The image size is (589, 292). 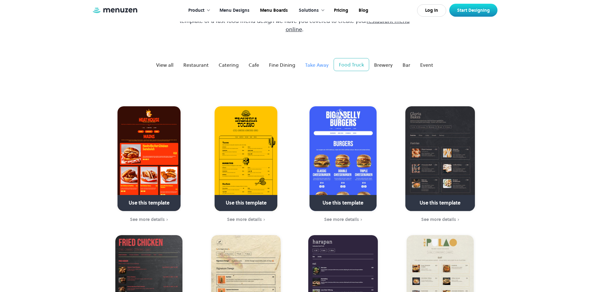 I want to click on div: Take Away, so click(x=317, y=65).